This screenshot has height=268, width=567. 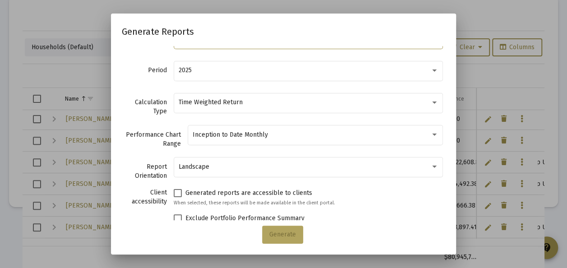 I want to click on label: Report Orientation, so click(x=144, y=171).